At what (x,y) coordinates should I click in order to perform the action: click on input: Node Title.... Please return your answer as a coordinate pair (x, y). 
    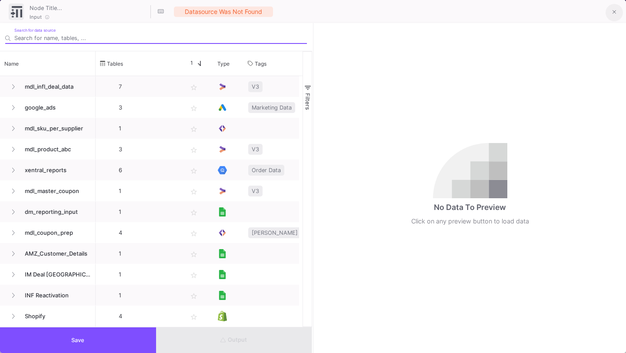
    Looking at the image, I should click on (88, 7).